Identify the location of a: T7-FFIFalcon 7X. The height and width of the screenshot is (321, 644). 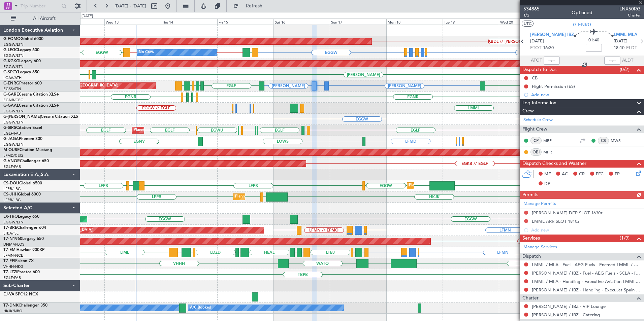
(19, 261).